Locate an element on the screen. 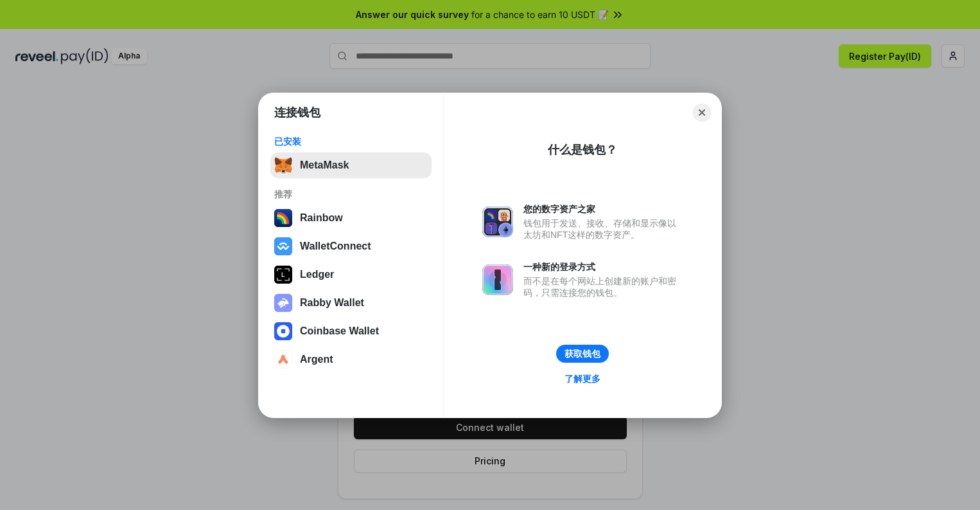 This screenshot has height=510, width=980. div: 什么是钱包？ is located at coordinates (583, 150).